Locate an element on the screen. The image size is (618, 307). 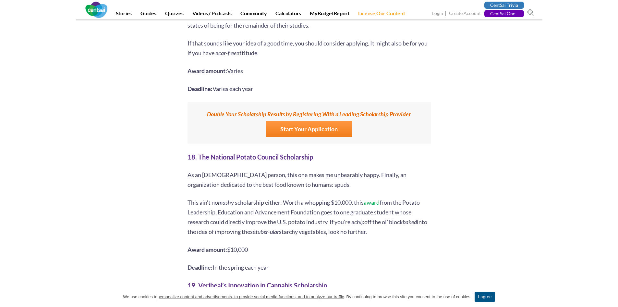
a: Videos / Podcasts is located at coordinates (212, 15).